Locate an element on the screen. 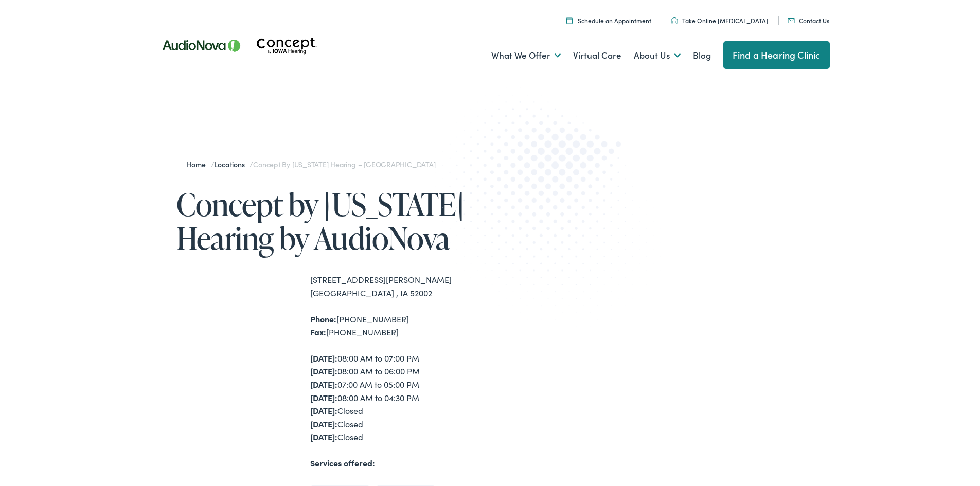  strong: Services offered: is located at coordinates (342, 463).